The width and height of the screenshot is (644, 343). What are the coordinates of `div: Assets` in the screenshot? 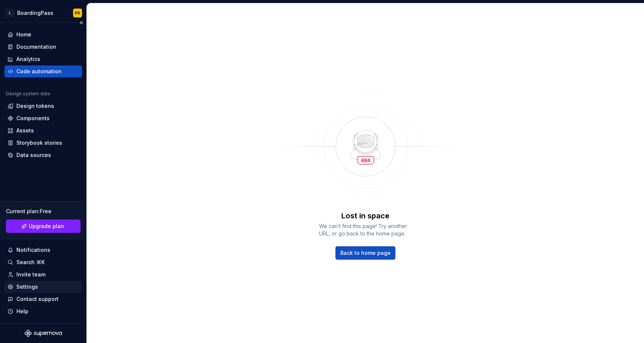 It's located at (25, 131).